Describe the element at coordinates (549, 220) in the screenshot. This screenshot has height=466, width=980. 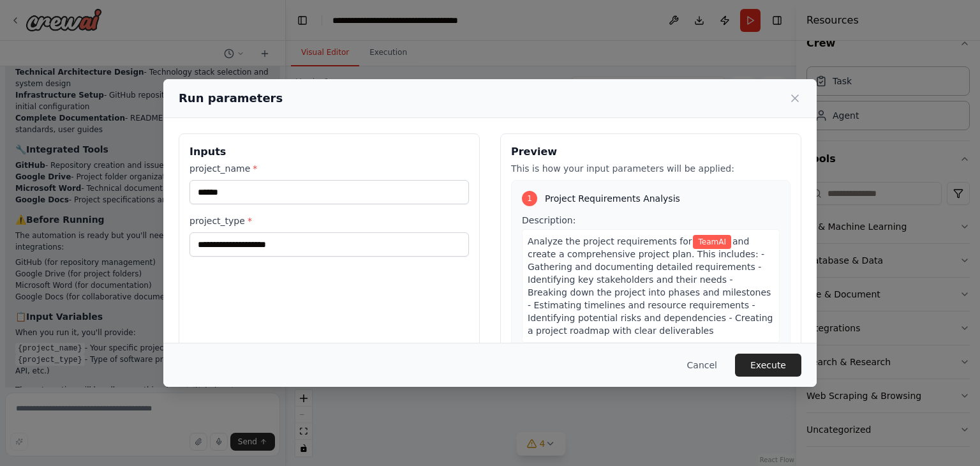
I see `span: Description:` at that location.